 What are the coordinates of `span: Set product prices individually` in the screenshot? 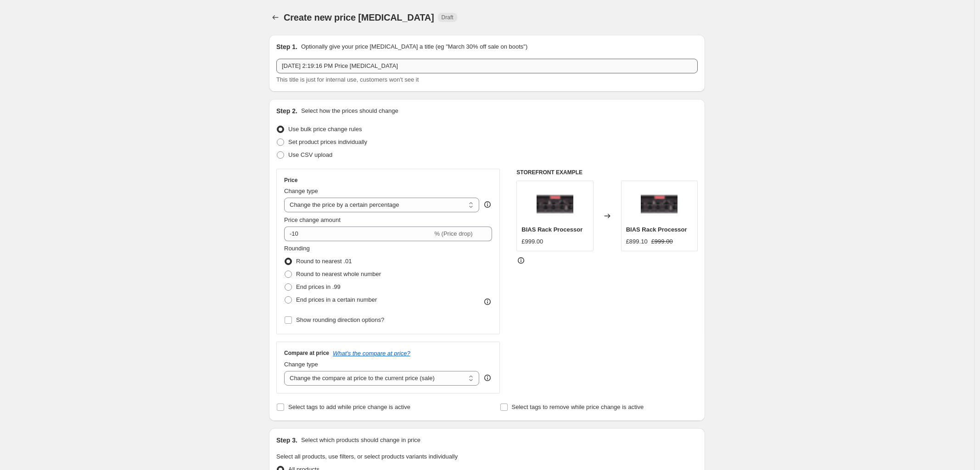 It's located at (328, 142).